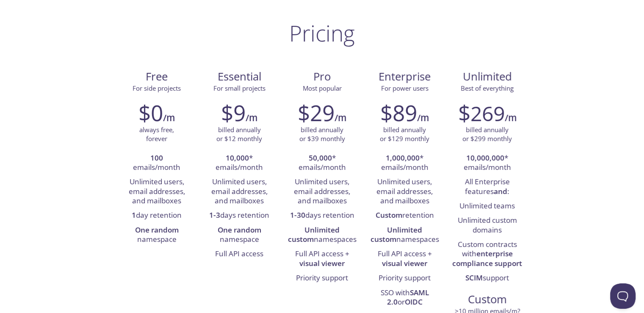 This screenshot has height=313, width=644. Describe the element at coordinates (321, 77) in the screenshot. I see `span: Pro` at that location.